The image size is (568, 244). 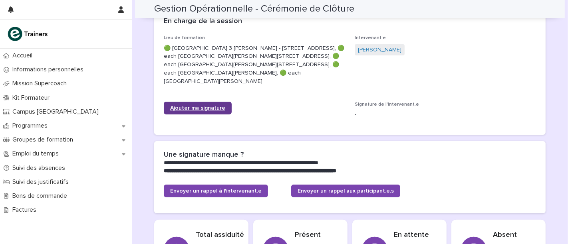 I want to click on span: Envoyer un rappel aux participant.e.s, so click(x=345, y=191).